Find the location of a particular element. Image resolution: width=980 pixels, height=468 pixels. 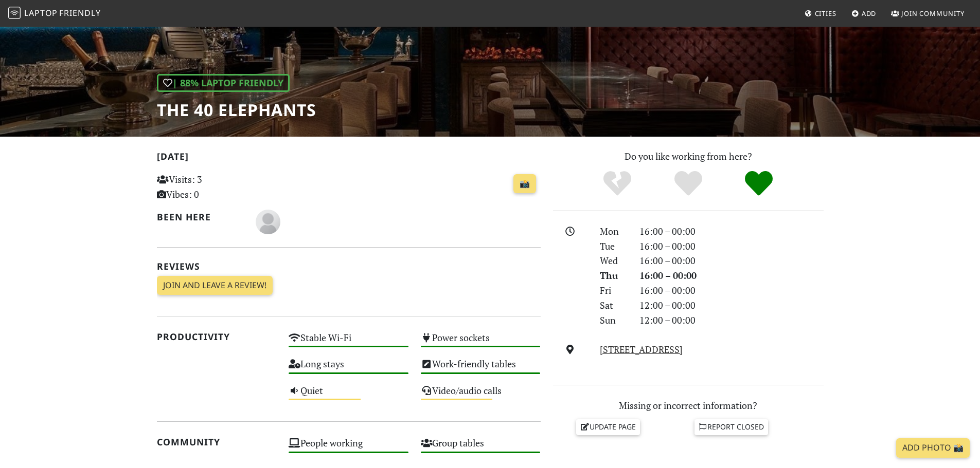

span: Friendly is located at coordinates (80, 13).